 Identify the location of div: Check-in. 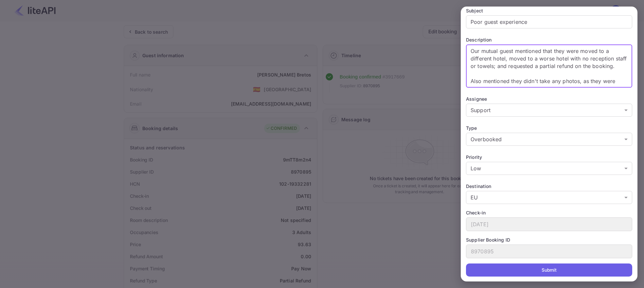
(550, 212).